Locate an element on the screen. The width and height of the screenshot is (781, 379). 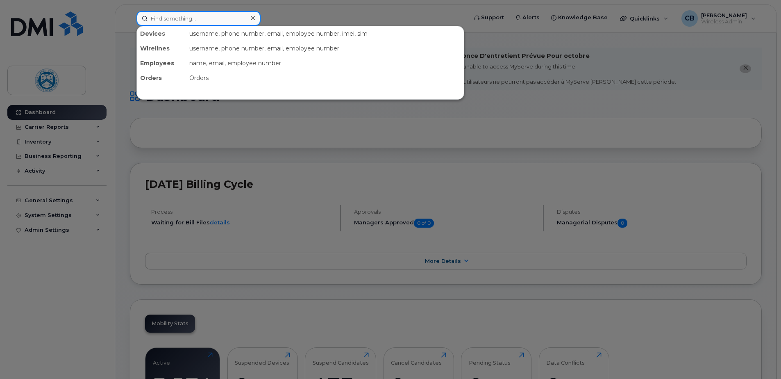
div: username, phone number, email, employee number is located at coordinates (325, 48).